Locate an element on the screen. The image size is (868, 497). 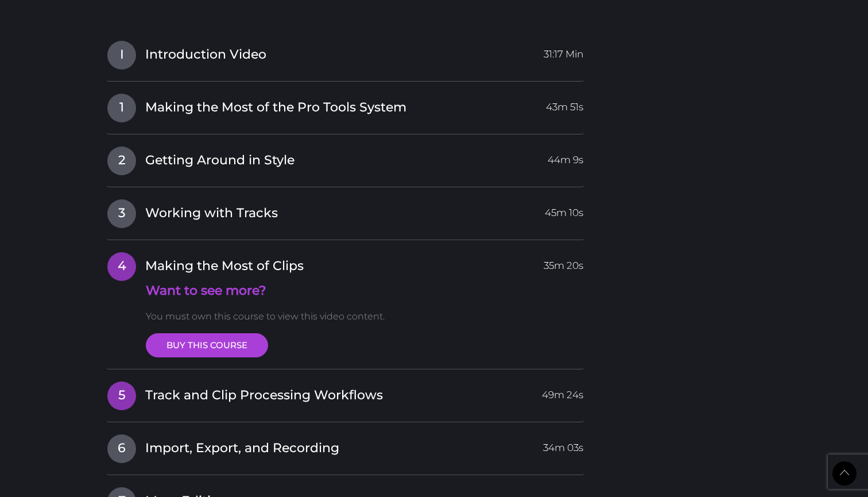
a: 5Track and Clip Processing Workflows49m 24s is located at coordinates (345, 393).